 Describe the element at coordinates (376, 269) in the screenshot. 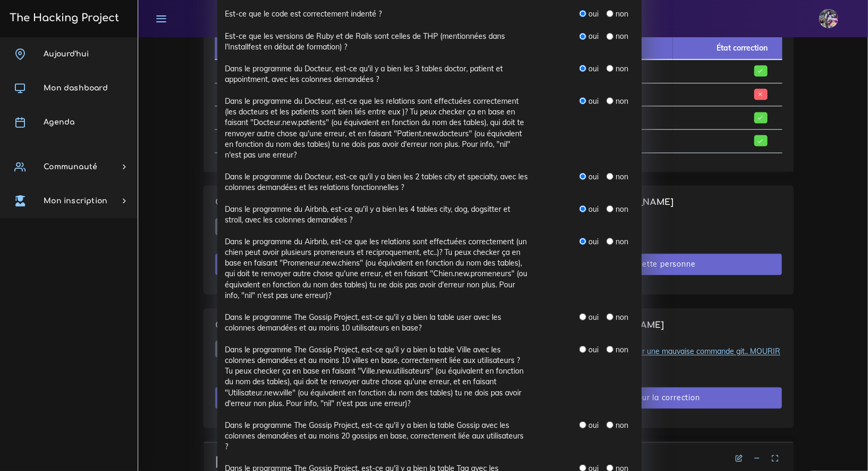

I see `label: Dans le programme du Airbnb, est-ce que les relations sont effectuées correctement (un chien peut...` at that location.